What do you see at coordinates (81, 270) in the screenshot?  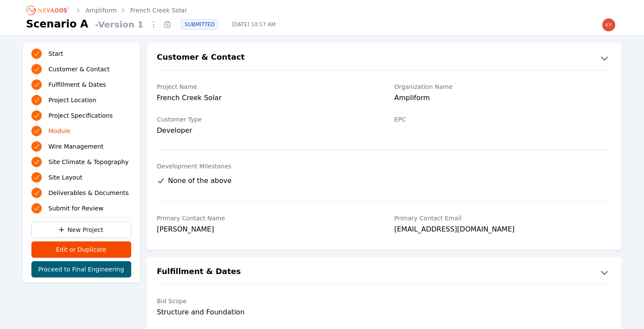 I see `button: Proceed to Final Engineering` at bounding box center [81, 270].